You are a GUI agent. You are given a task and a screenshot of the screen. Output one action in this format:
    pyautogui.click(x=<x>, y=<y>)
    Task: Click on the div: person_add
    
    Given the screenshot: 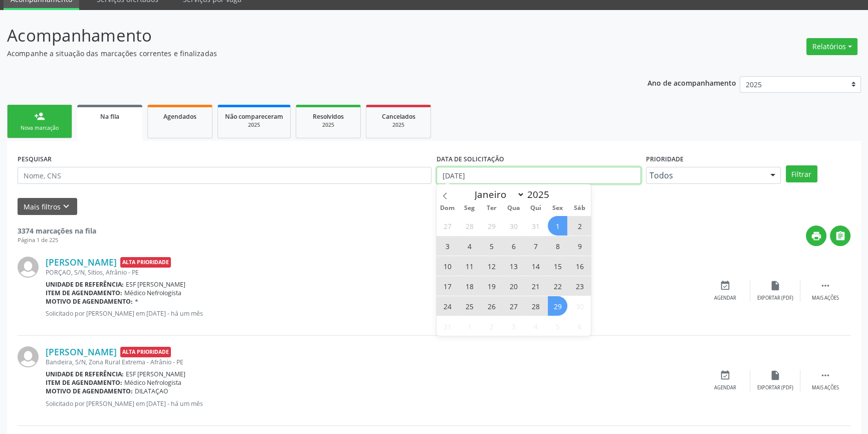 What is the action you would take?
    pyautogui.click(x=39, y=117)
    